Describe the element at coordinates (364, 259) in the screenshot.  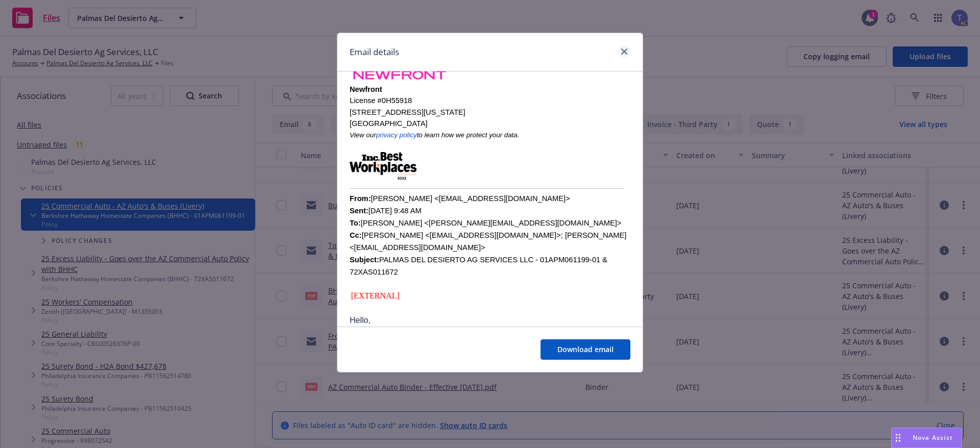
I see `b: Subject:` at that location.